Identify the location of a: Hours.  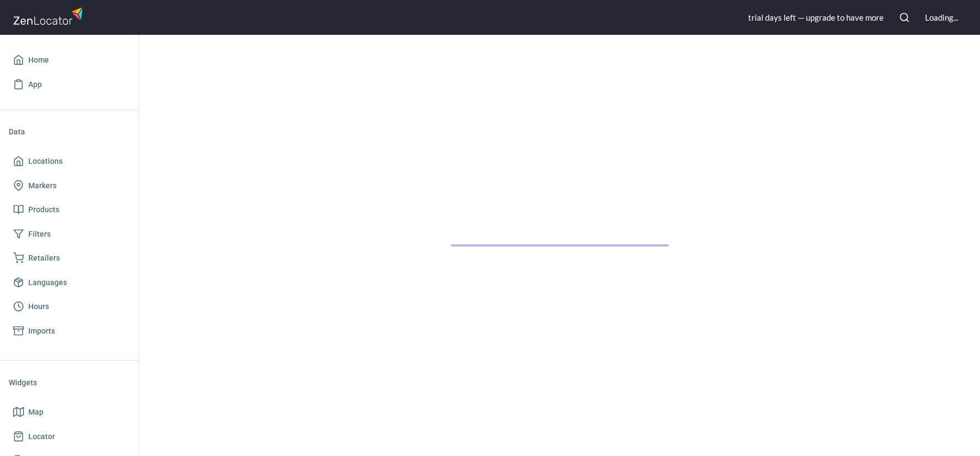
(69, 306).